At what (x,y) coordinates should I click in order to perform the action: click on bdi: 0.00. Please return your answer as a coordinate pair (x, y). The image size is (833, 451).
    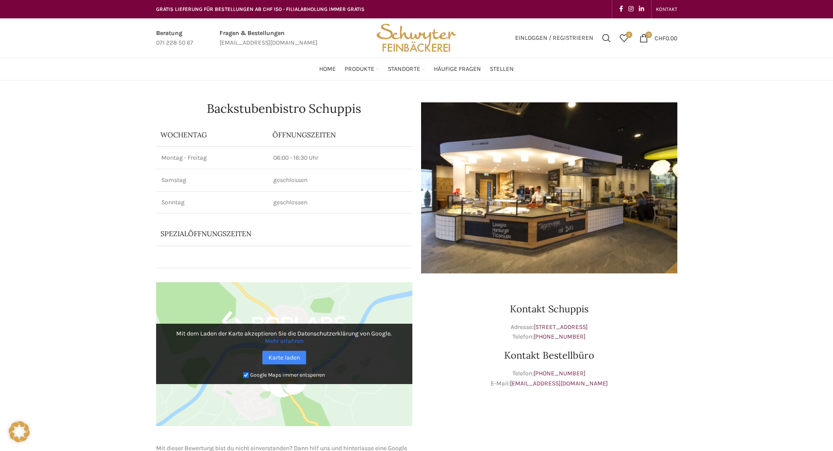
    Looking at the image, I should click on (666, 38).